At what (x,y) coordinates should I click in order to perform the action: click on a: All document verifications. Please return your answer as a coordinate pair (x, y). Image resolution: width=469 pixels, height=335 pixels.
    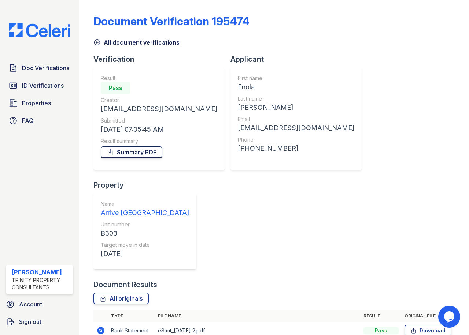
    Looking at the image, I should click on (136, 42).